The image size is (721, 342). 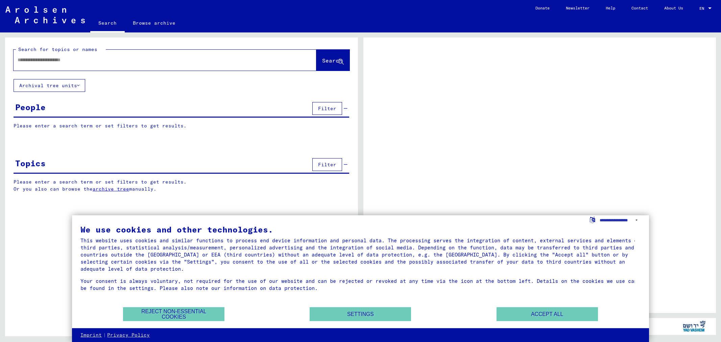 What do you see at coordinates (174, 314) in the screenshot?
I see `button: Reject non-essential cookies` at bounding box center [174, 314].